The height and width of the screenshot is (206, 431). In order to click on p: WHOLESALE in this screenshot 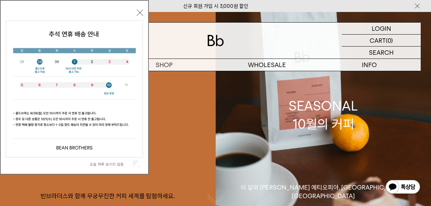, I will do `click(267, 65)`.